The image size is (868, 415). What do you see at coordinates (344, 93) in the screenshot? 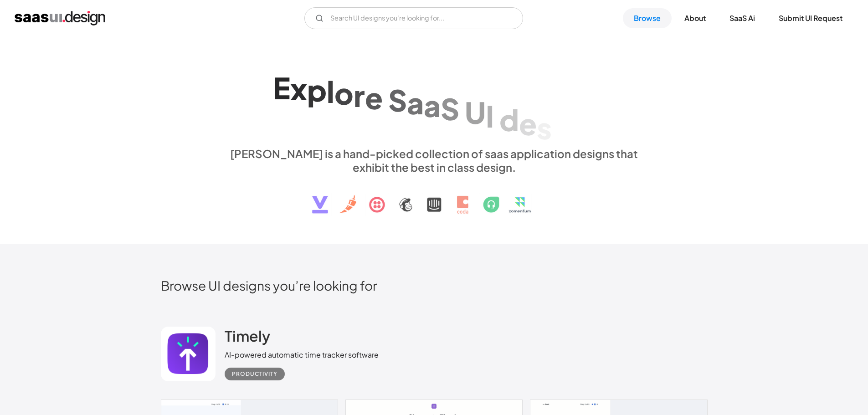
I see `div: o` at bounding box center [344, 93].